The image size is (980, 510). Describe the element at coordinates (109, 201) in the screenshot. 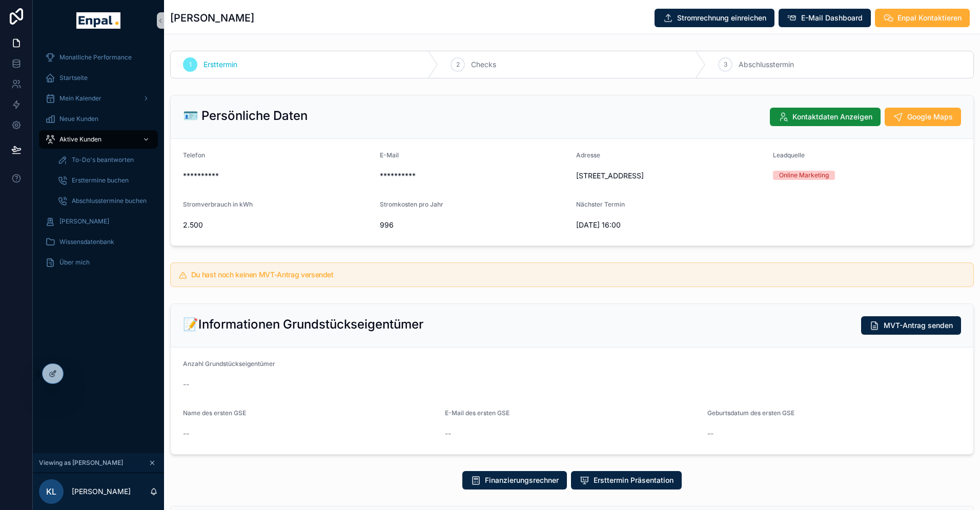

I see `span: Abschlusstermine buchen` at that location.